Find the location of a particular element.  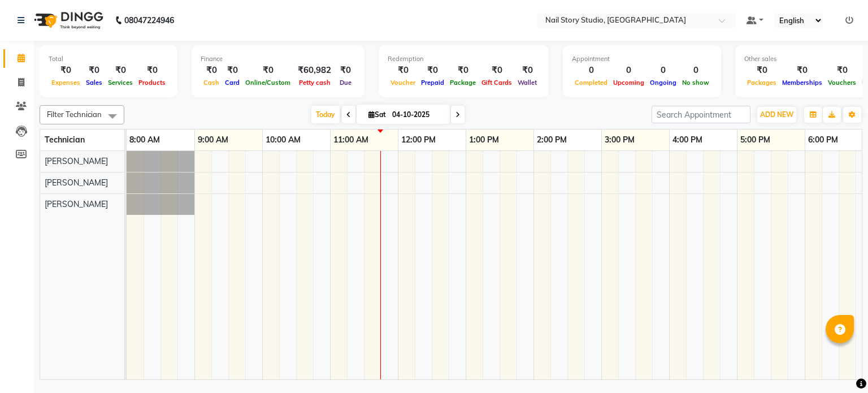

a: 4:00 PM is located at coordinates (687, 140).